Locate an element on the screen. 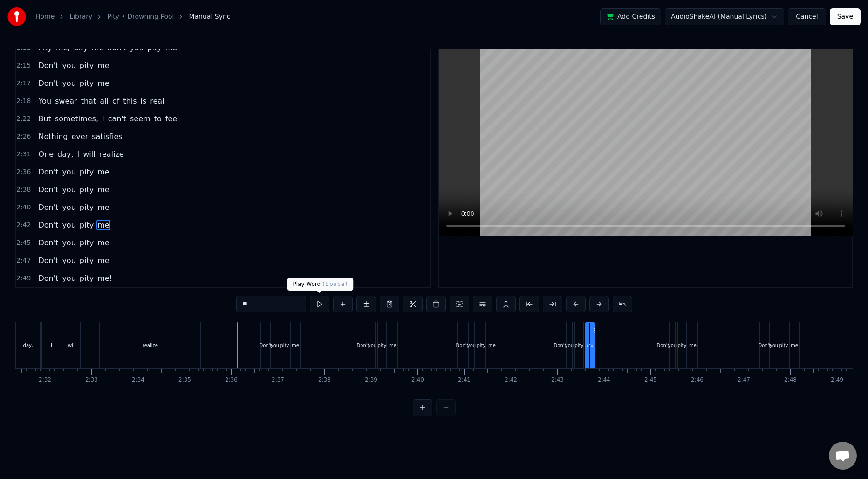  span: 2:18 is located at coordinates (23, 101).